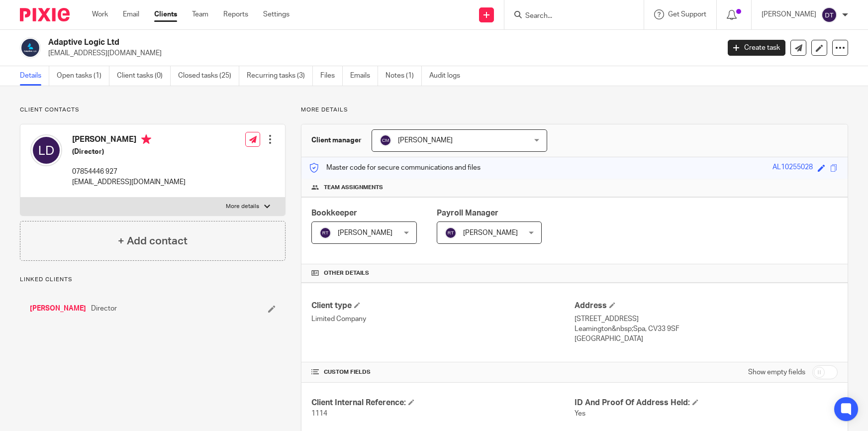 Image resolution: width=868 pixels, height=431 pixels. Describe the element at coordinates (336, 140) in the screenshot. I see `h3: Client manager` at that location.